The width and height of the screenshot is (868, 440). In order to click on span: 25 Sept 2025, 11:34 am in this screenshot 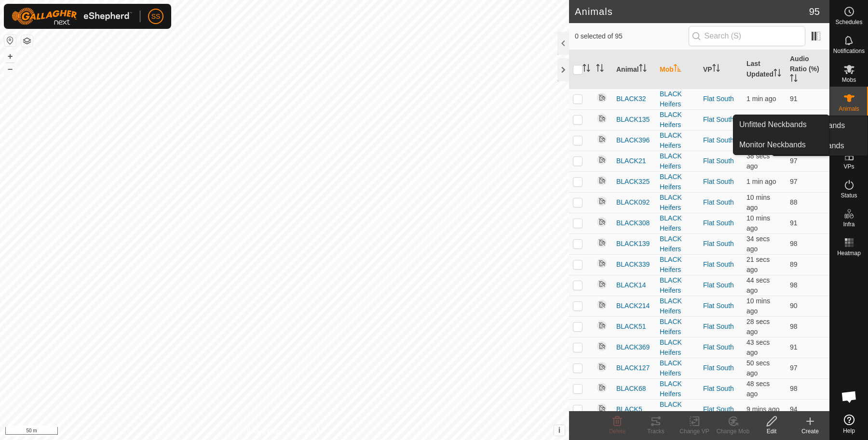, I will do `click(758, 223)`.